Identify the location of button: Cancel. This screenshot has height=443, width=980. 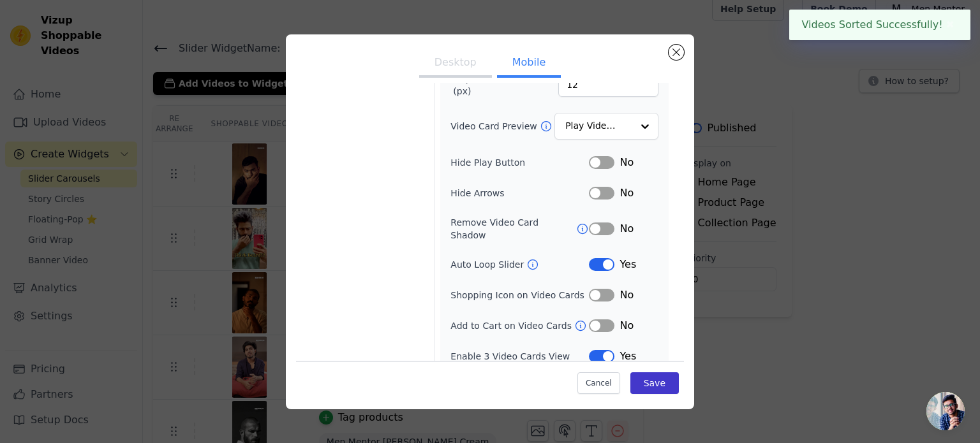
(599, 383).